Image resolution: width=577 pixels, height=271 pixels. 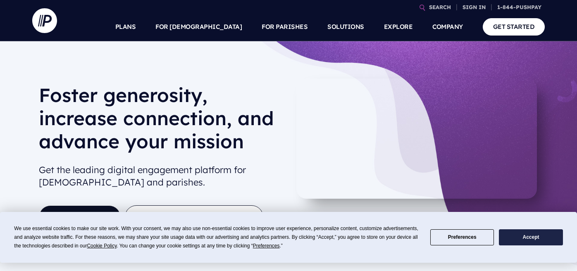 I want to click on span: Cookie Policy, so click(x=102, y=246).